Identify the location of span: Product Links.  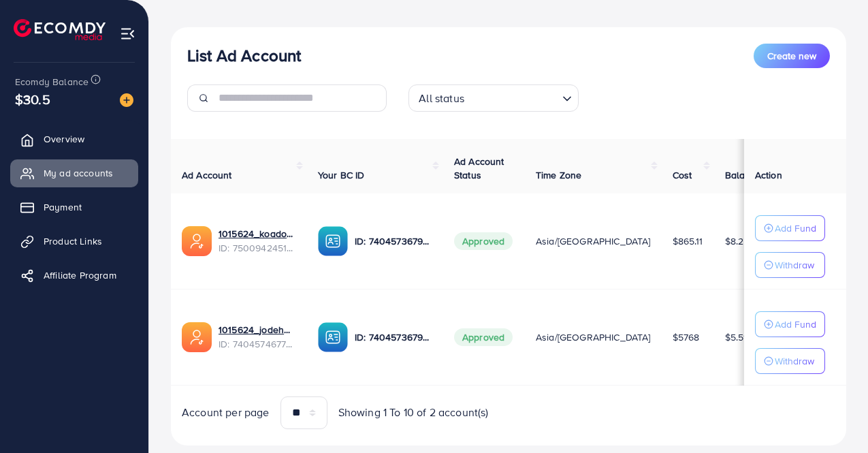
(73, 241).